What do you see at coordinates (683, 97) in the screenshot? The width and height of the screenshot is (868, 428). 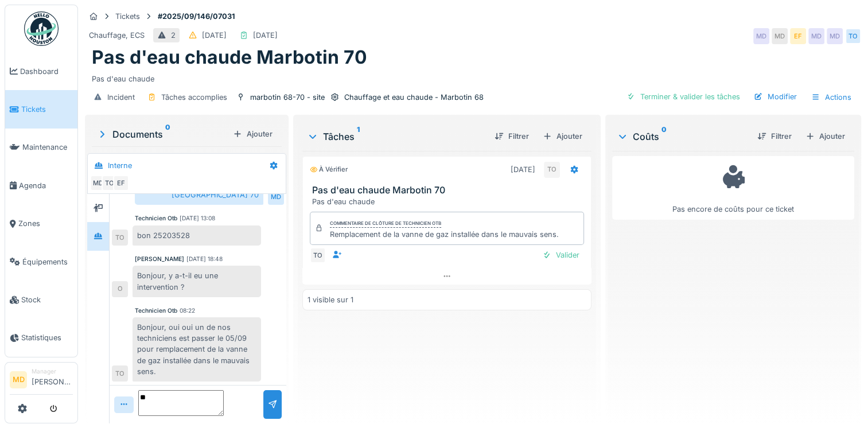 I see `div: Terminer & valider les tâches` at bounding box center [683, 97].